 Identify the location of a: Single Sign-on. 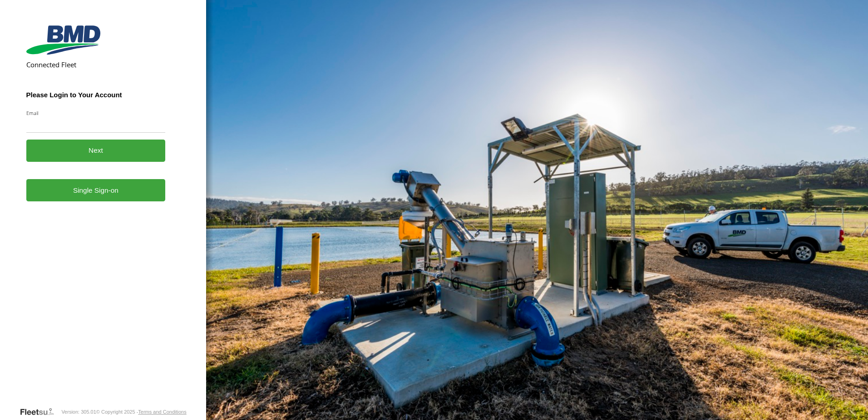
(96, 190).